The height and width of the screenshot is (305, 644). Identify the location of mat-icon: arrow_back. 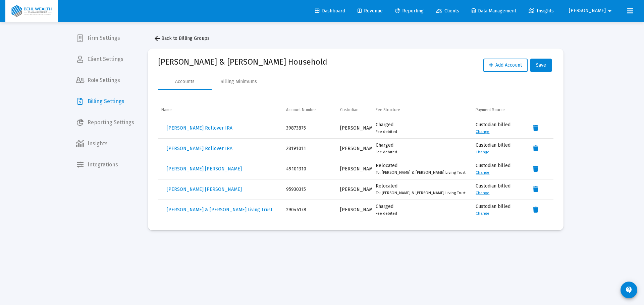
(157, 38).